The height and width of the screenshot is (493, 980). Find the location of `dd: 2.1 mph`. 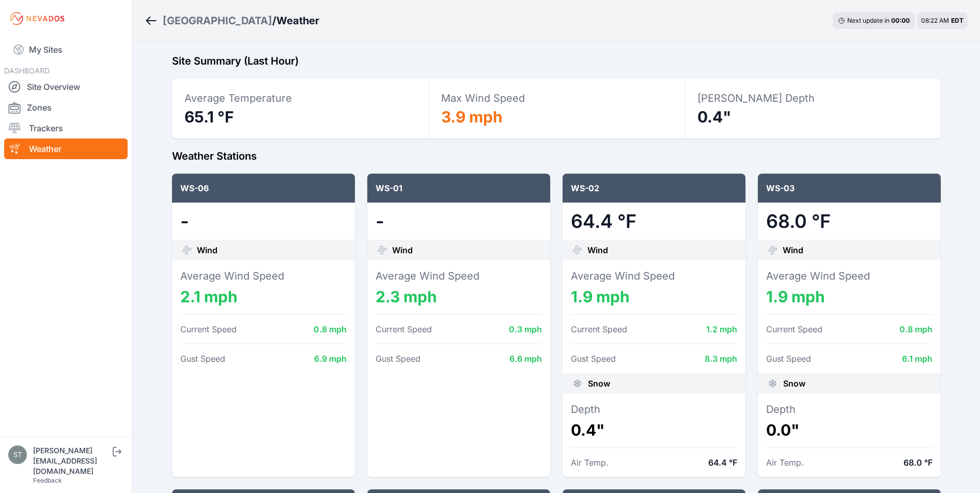

dd: 2.1 mph is located at coordinates (263, 296).